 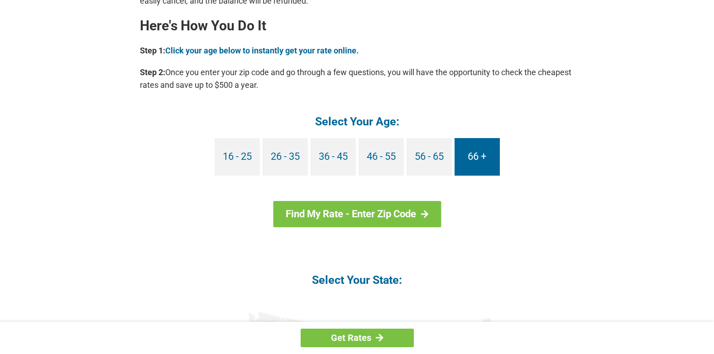 I want to click on a: Get Rates, so click(x=357, y=338).